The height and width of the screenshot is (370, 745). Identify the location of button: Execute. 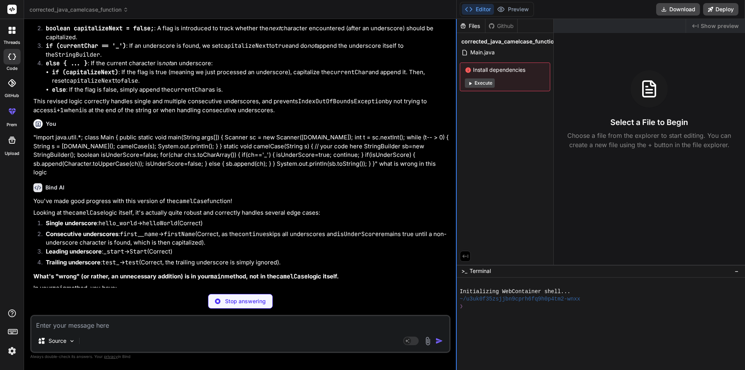
(480, 83).